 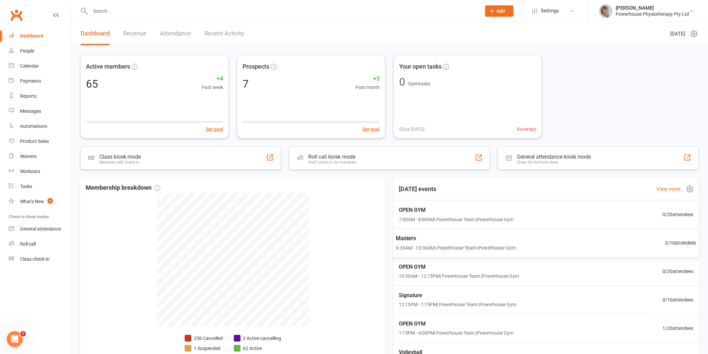 What do you see at coordinates (34, 141) in the screenshot?
I see `div: Product Sales` at bounding box center [34, 141].